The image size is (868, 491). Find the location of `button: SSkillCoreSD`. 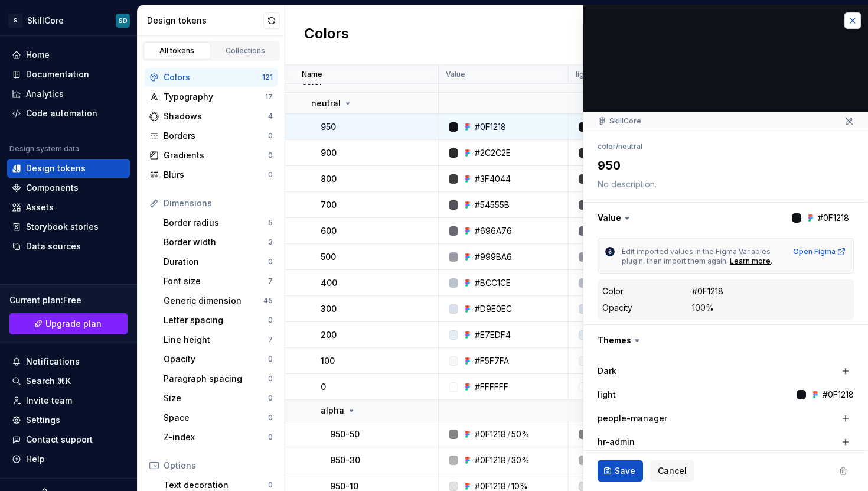

button: SSkillCoreSD is located at coordinates (69, 20).